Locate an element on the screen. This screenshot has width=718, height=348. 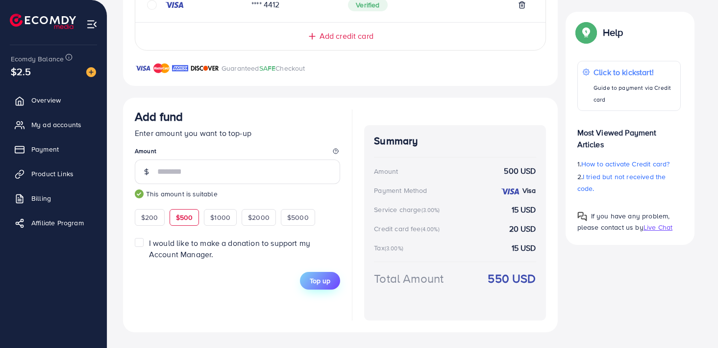
span: $5000 is located at coordinates (298, 217).